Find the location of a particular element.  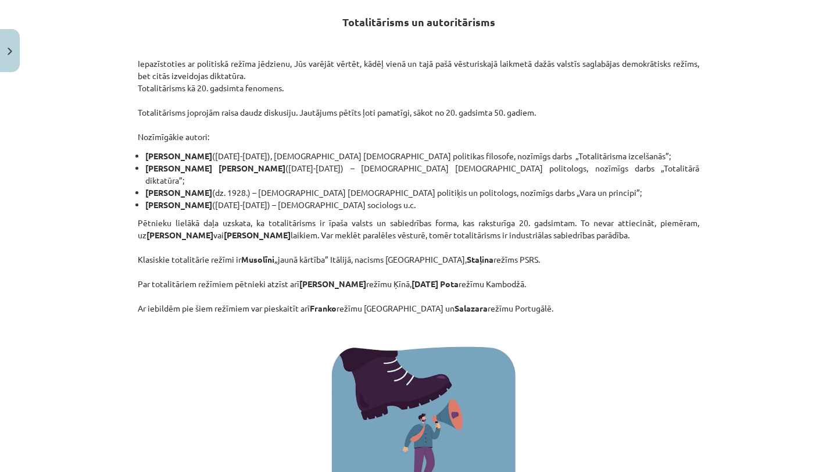

strong: Franko is located at coordinates (323, 308).